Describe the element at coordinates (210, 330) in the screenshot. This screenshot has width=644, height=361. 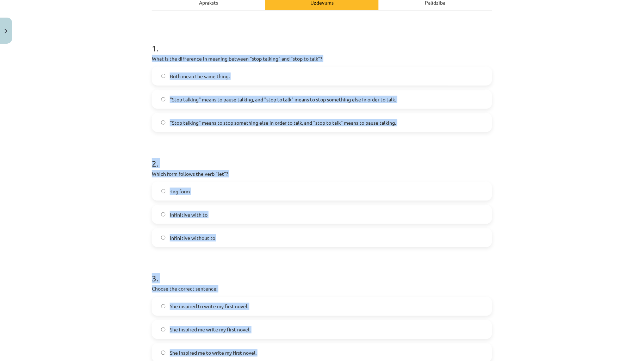
I see `span: She inspired me write my first novel.` at that location.